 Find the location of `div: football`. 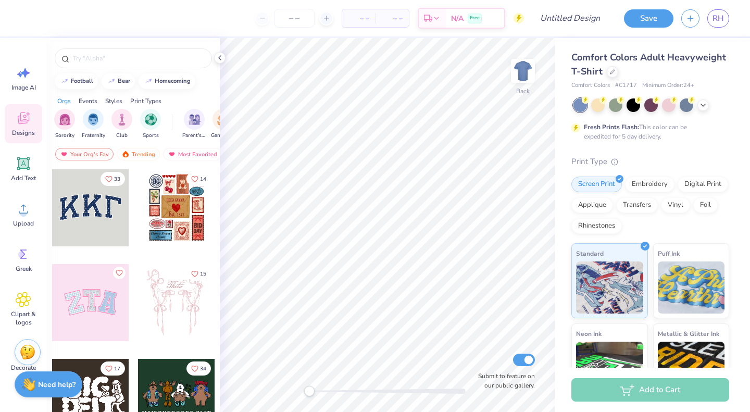

div: football is located at coordinates (82, 81).